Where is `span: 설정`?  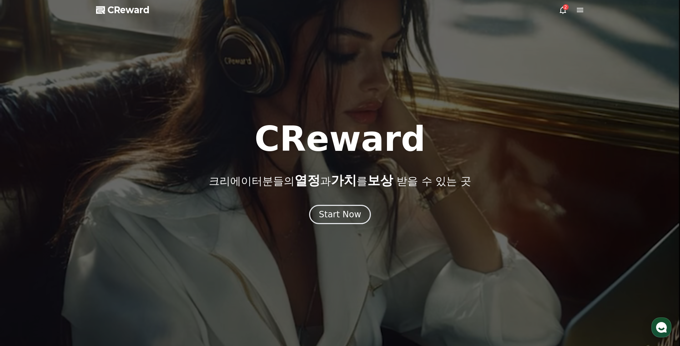
span: 설정 is located at coordinates (115, 240).